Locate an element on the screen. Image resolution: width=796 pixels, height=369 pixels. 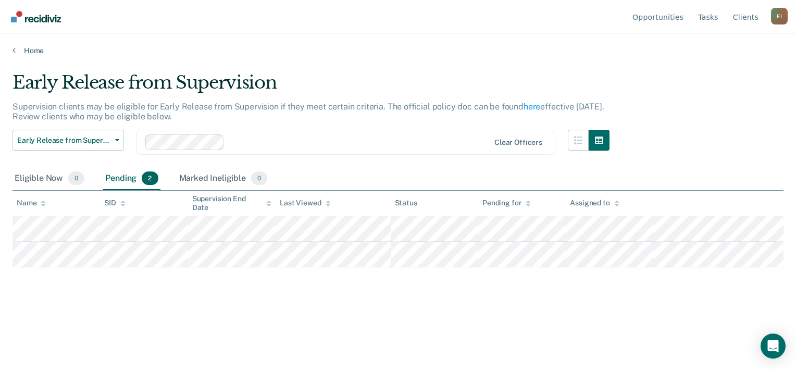
div: Assigned to is located at coordinates (594, 203).